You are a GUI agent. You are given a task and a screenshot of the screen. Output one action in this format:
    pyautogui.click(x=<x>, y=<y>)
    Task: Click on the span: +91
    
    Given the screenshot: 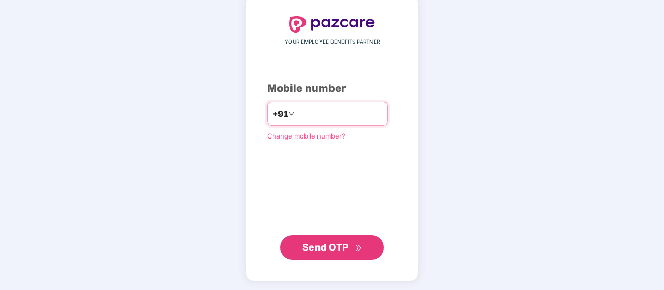 What is the action you would take?
    pyautogui.click(x=281, y=114)
    